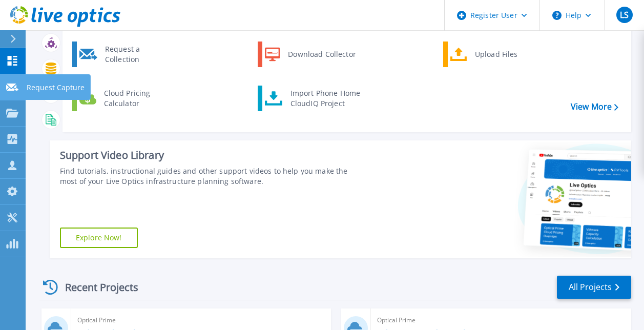 The height and width of the screenshot is (330, 644). I want to click on div: Upload Files, so click(508, 55).